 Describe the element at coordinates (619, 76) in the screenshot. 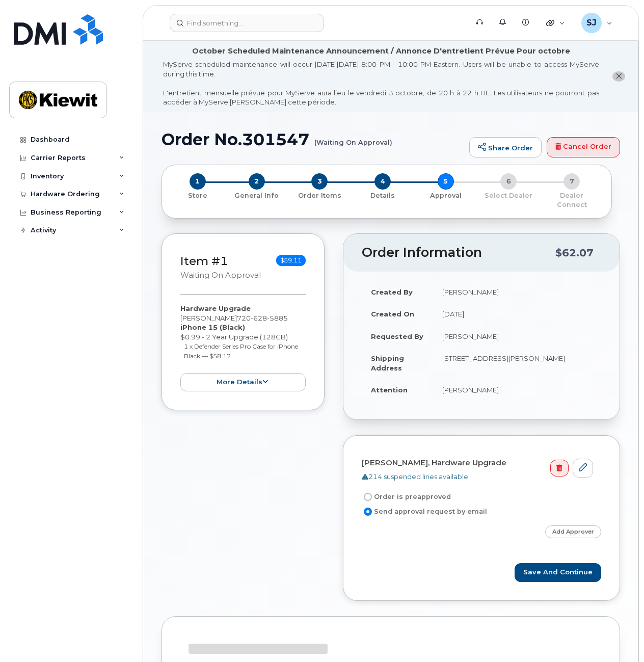

I see `button: close notification` at that location.